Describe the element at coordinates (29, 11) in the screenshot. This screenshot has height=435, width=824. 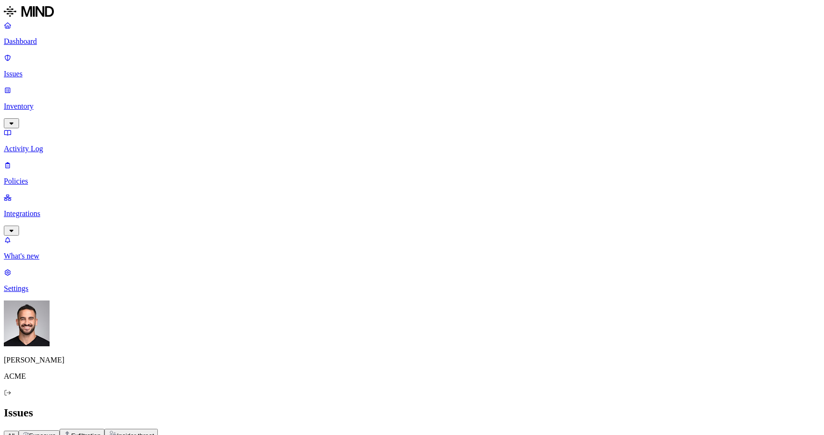
I see `img: MIND` at that location.